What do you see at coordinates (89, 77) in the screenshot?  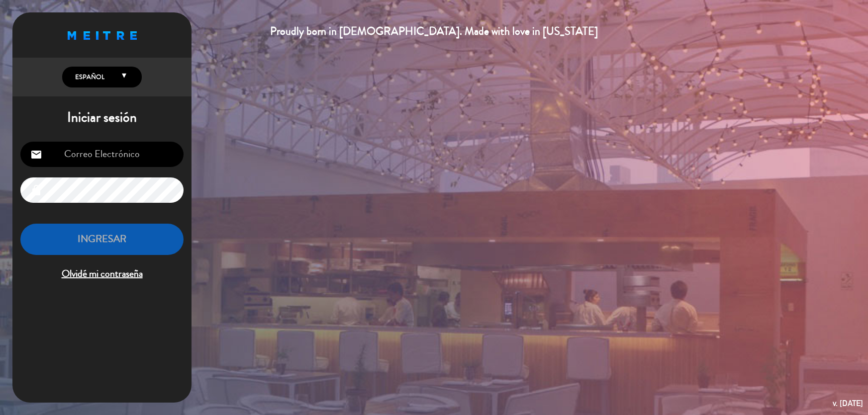 I see `span: Español` at bounding box center [89, 77].